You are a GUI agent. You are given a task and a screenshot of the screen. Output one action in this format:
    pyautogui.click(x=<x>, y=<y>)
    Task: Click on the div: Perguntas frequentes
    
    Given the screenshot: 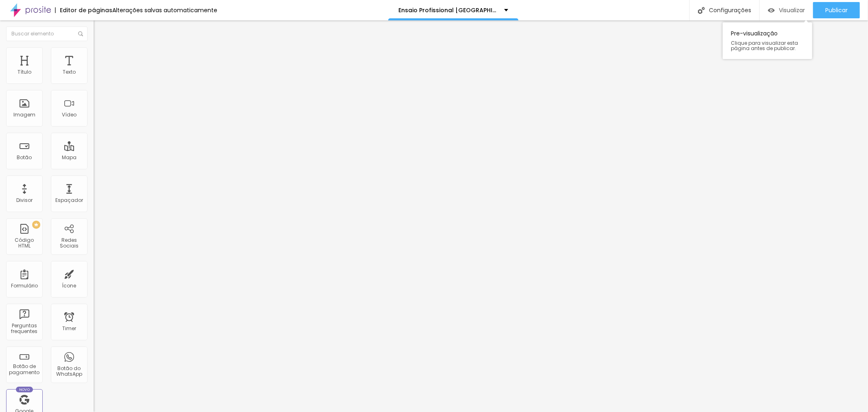 What is the action you would take?
    pyautogui.click(x=24, y=328)
    